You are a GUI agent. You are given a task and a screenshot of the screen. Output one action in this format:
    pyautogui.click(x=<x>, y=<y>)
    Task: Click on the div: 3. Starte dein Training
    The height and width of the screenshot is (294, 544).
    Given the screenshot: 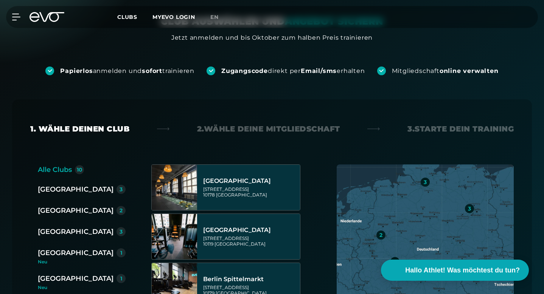 What is the action you would take?
    pyautogui.click(x=461, y=129)
    